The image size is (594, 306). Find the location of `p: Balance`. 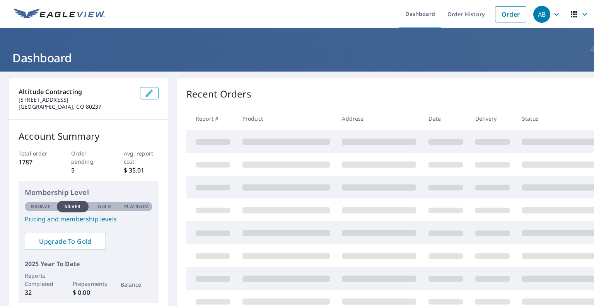

p: Balance is located at coordinates (137, 284).